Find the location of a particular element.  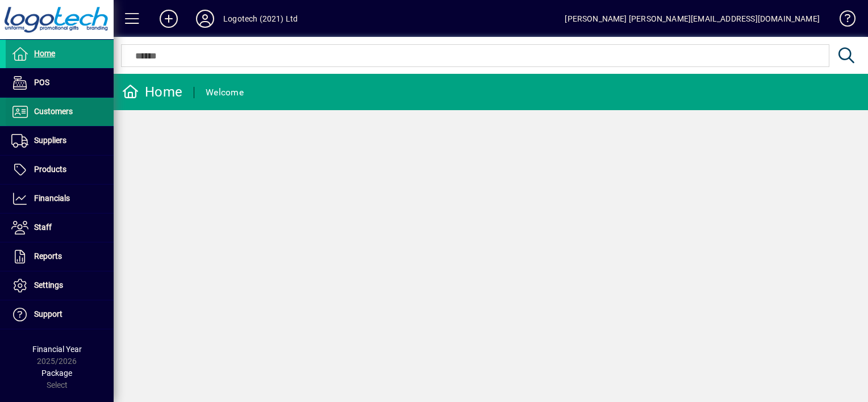

span: Customers is located at coordinates (53, 112).